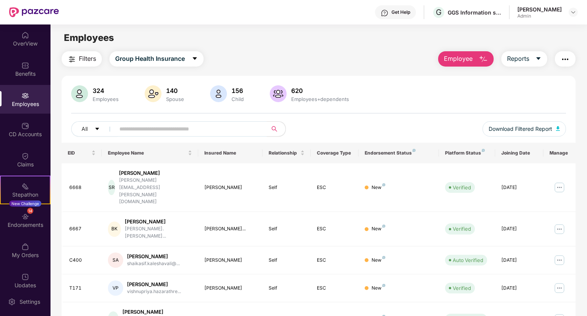  I want to click on span: Reports, so click(518, 59).